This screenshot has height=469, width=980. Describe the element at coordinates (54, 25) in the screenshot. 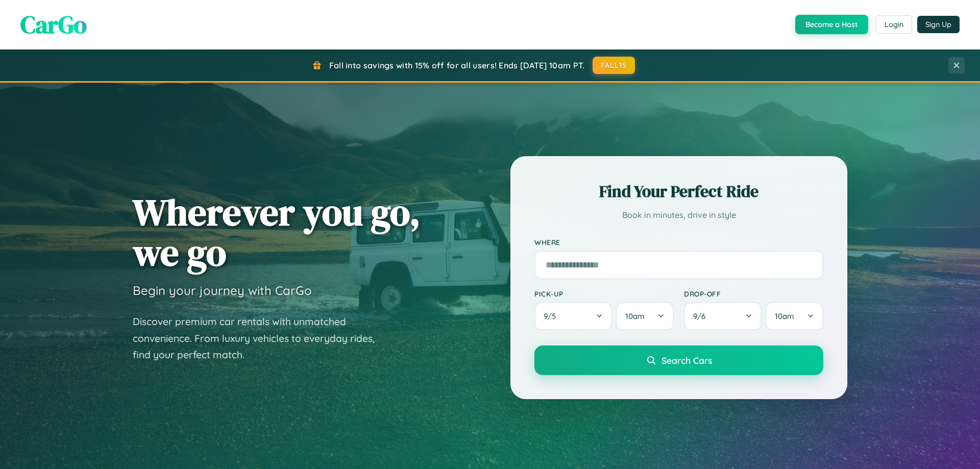

I see `span: CarGo` at that location.